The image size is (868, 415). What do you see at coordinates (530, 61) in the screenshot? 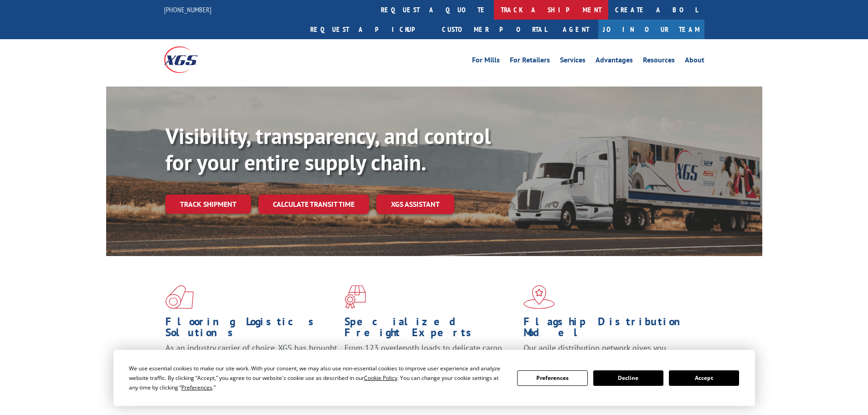
I see `a: For Retailers` at bounding box center [530, 61].